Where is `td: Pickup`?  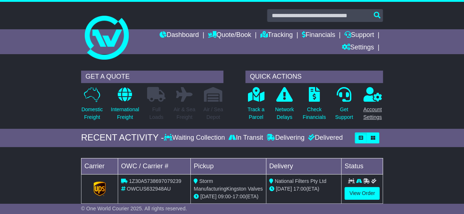
td: Pickup is located at coordinates (228, 166).